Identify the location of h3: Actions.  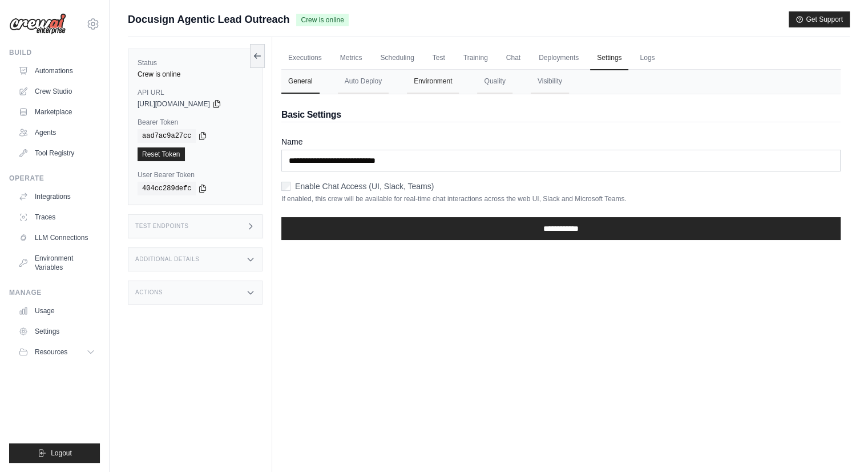
(149, 292).